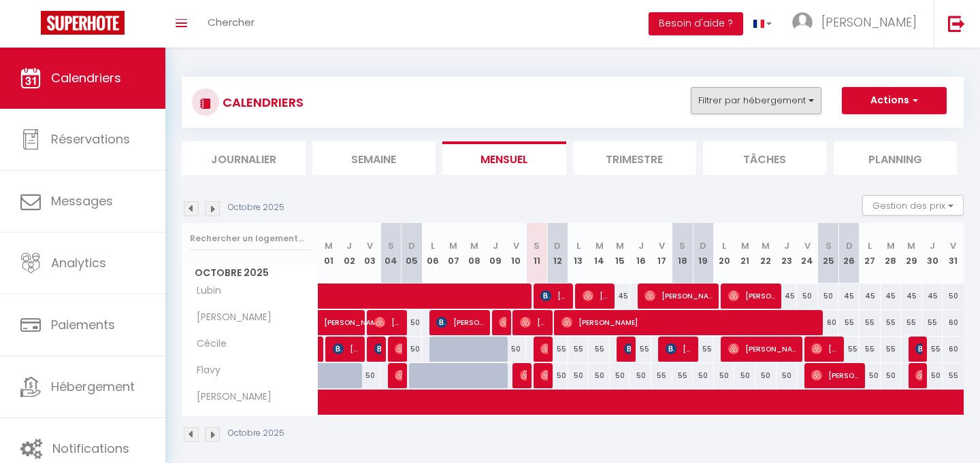 The image size is (980, 463). Describe the element at coordinates (256, 207) in the screenshot. I see `p: Octobre 2025` at that location.